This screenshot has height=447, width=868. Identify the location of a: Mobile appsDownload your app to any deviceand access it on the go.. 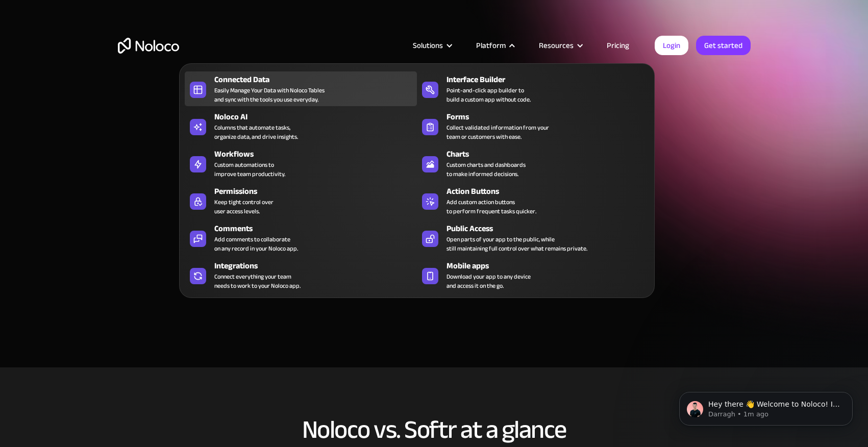
(533, 275).